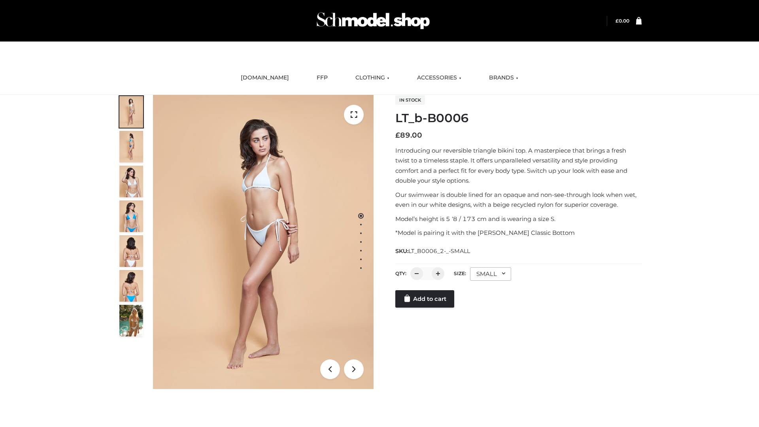 This screenshot has width=759, height=427. What do you see at coordinates (131, 147) in the screenshot?
I see `img: ArielClassicBikiniTop_CloudNine_AzureSky_OW114ECO_2-scaled.jpg` at bounding box center [131, 147].